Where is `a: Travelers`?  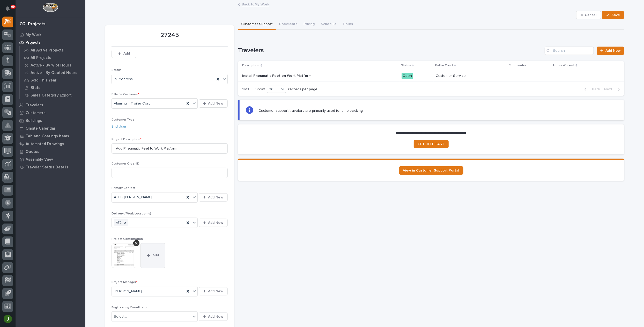 a: Travelers is located at coordinates (50, 105).